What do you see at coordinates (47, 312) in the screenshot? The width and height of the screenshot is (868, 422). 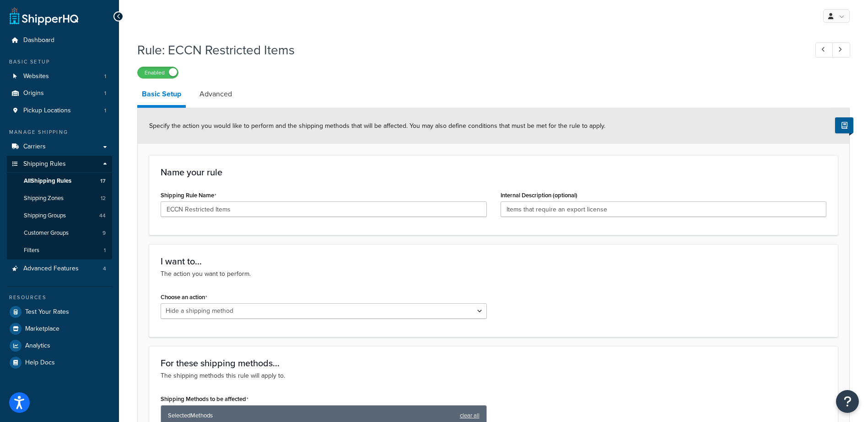 I see `span: Test Your Rates` at bounding box center [47, 312].